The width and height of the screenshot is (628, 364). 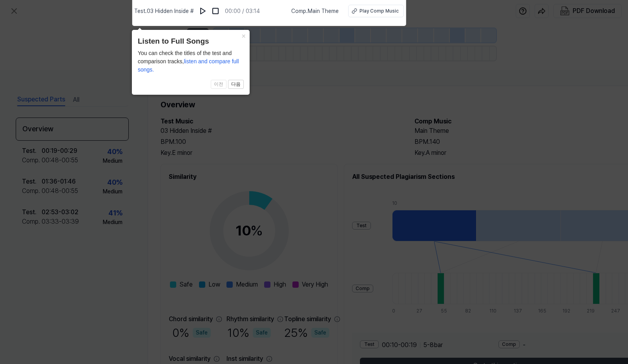 What do you see at coordinates (376, 11) in the screenshot?
I see `button: Play Comp Music` at bounding box center [376, 11].